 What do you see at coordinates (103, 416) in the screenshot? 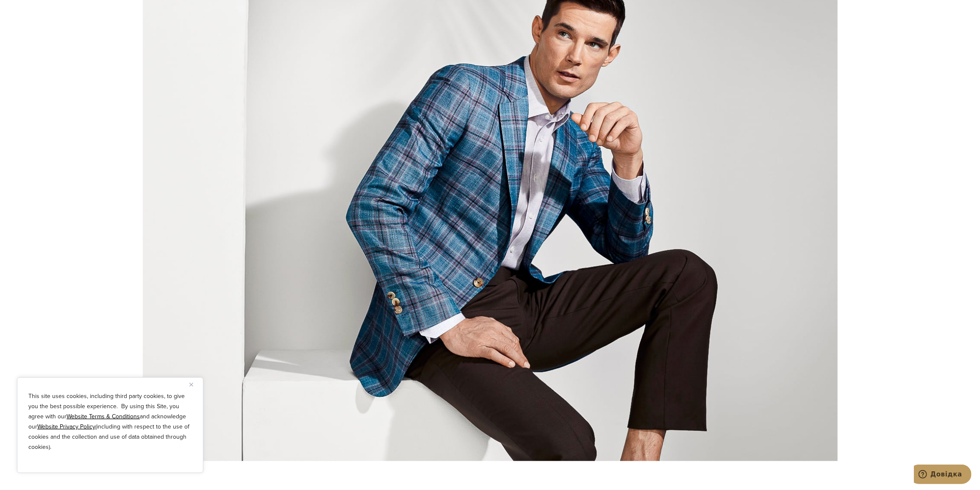
I see `u: Website Terms & Conditions` at bounding box center [103, 416].